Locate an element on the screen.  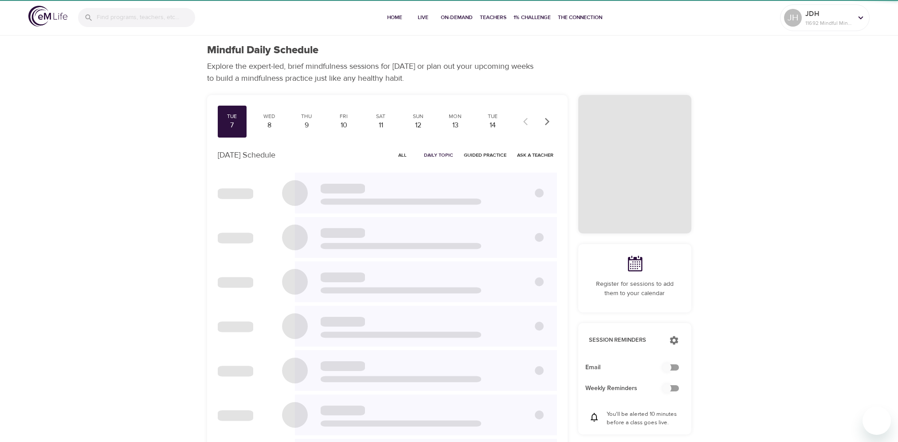
div: 7 is located at coordinates (232, 125).